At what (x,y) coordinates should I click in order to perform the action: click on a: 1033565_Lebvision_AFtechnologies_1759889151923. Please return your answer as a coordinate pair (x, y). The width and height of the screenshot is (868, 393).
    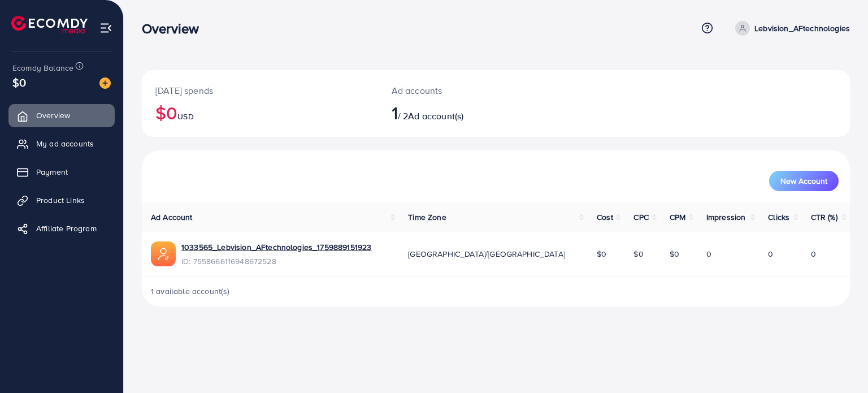
    Looking at the image, I should click on (276, 247).